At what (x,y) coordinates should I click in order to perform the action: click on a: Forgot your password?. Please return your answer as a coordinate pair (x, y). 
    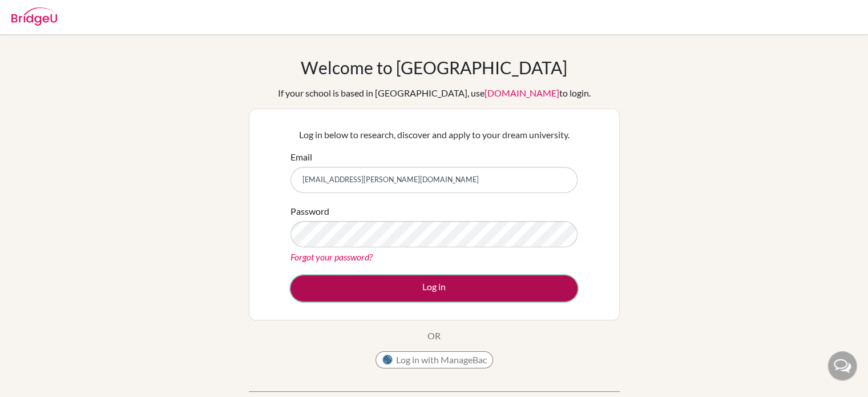
    Looking at the image, I should click on (332, 256).